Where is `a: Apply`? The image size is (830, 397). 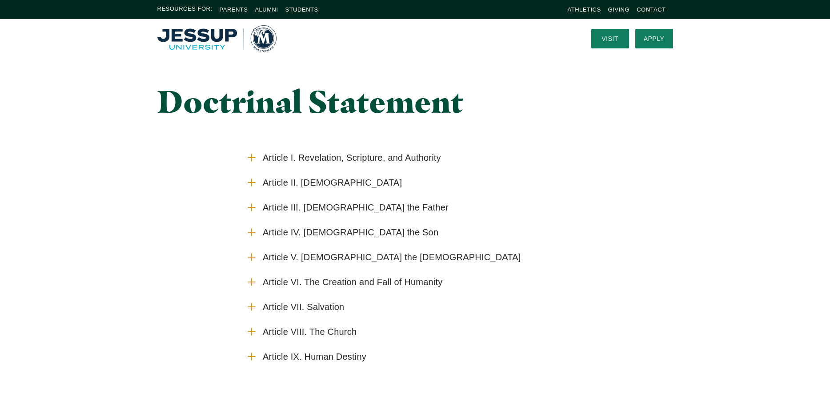
a: Apply is located at coordinates (654, 39).